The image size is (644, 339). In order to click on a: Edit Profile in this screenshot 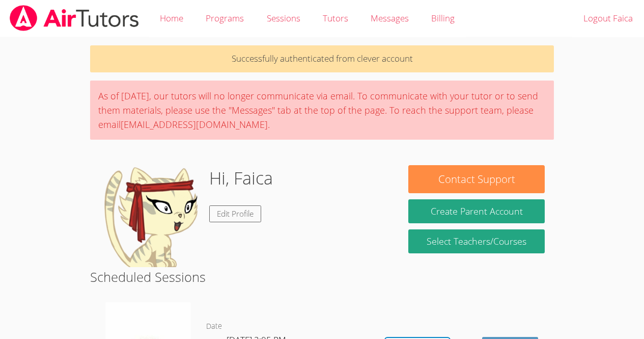, I will do `click(235, 213)`.